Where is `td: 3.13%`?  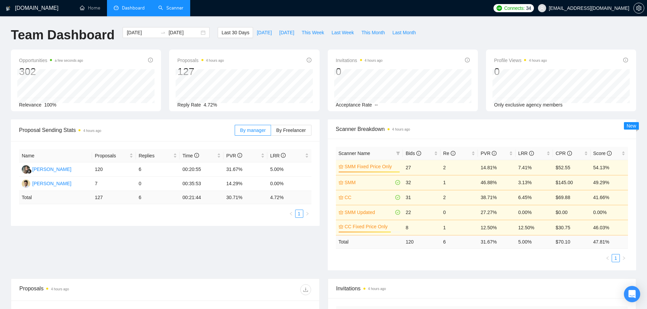
td: 3.13% is located at coordinates (534, 183).